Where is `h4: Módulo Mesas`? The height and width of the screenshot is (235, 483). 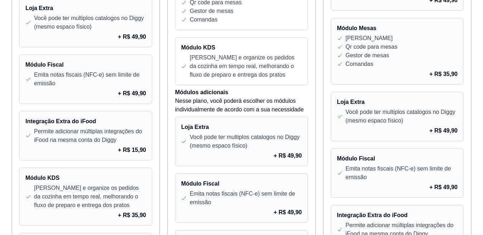 h4: Módulo Mesas is located at coordinates (397, 28).